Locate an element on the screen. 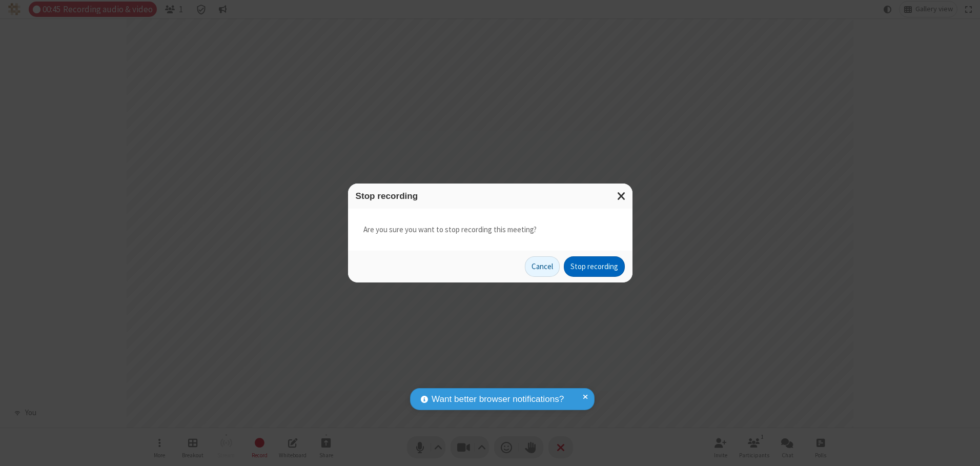 Image resolution: width=980 pixels, height=466 pixels. span: Want better browser notifications? is located at coordinates (497, 400).